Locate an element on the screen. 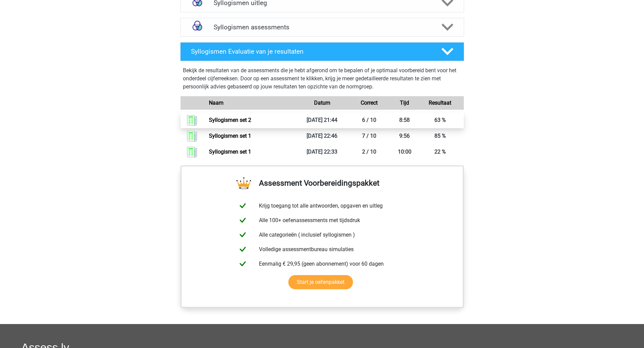 The height and width of the screenshot is (348, 644). div: Naam is located at coordinates (251, 103).